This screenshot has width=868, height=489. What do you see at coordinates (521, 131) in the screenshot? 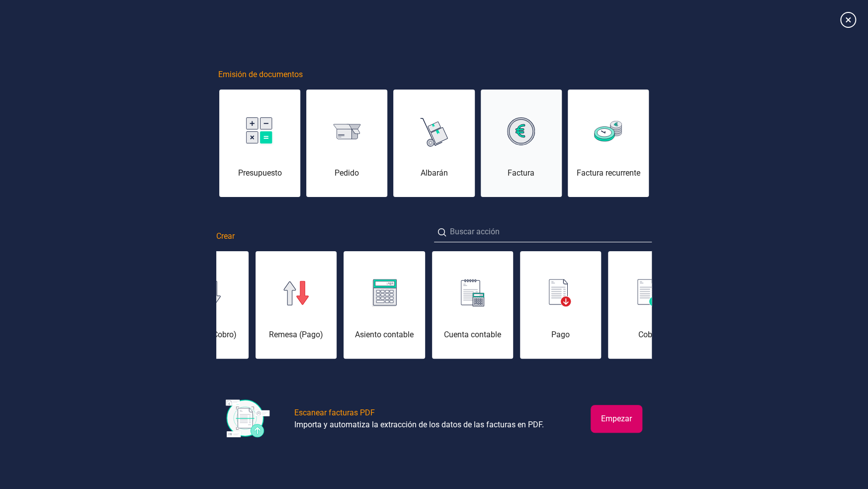
I see `img: img-factura.svg` at bounding box center [521, 131].